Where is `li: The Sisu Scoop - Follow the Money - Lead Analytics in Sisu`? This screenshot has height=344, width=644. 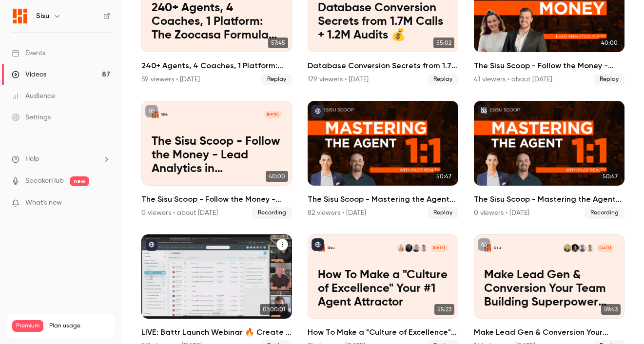 li: The Sisu Scoop - Follow the Money - Lead Analytics in Sisu is located at coordinates (217, 160).